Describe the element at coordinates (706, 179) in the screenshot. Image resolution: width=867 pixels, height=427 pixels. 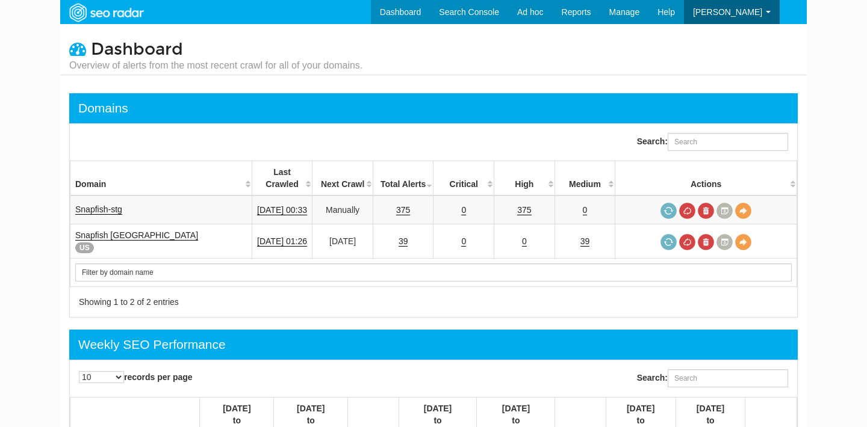
I see `th: Actions: activate to sort column ascending` at that location.